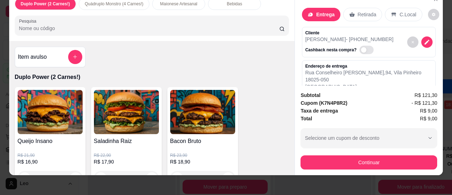  Describe the element at coordinates (330, 50) in the screenshot. I see `p: Cashback nesta compra?` at that location.